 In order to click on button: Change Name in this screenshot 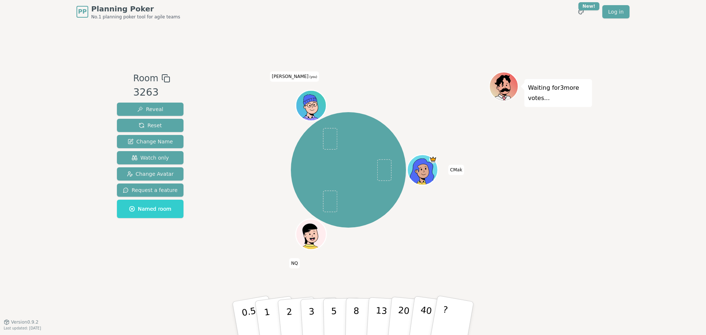, I will do `click(150, 142)`.